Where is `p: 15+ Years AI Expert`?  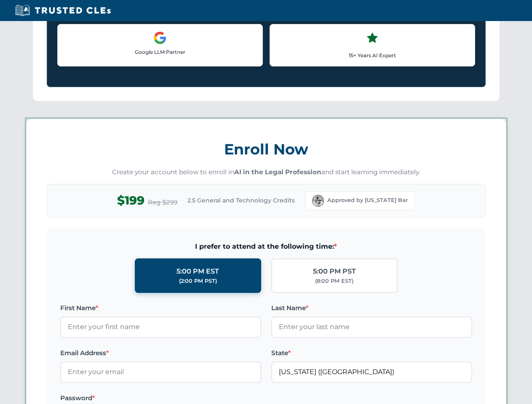 p: 15+ Years AI Expert is located at coordinates (372, 55).